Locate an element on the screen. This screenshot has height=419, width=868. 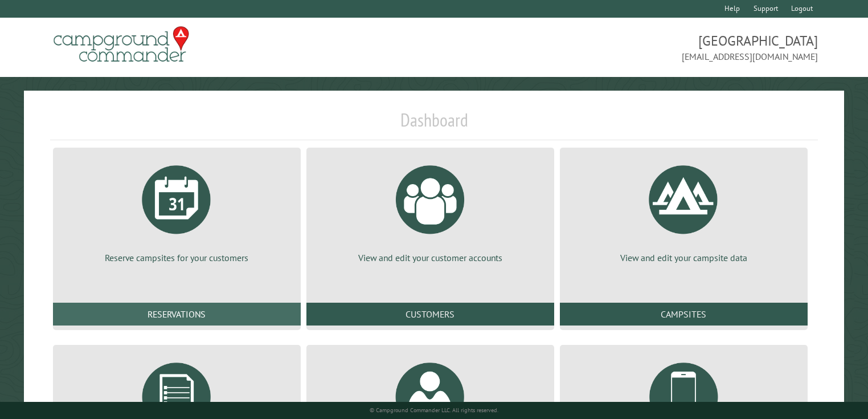
p: Reserve campsites for your customers is located at coordinates (177, 258).